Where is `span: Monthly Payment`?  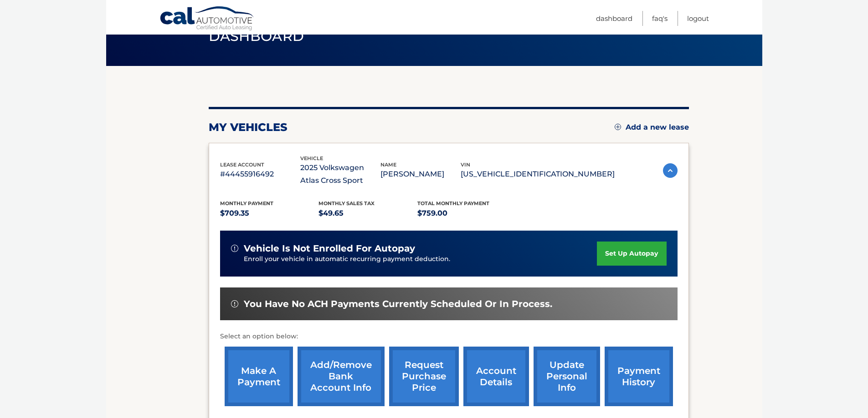 span: Monthly Payment is located at coordinates (246, 203).